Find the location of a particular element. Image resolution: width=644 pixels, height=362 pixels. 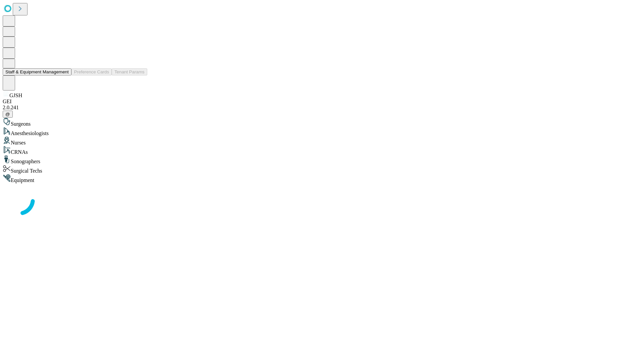

div: Equipment is located at coordinates (322, 179).